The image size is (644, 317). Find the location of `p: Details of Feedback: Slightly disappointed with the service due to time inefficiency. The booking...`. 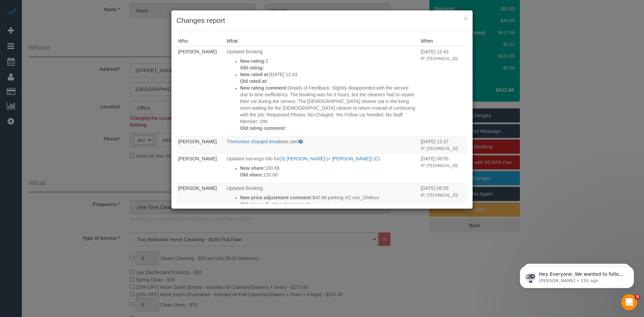

p: Details of Feedback: Slightly disappointed with the service due to time inefficiency. The booking... is located at coordinates (329, 105).